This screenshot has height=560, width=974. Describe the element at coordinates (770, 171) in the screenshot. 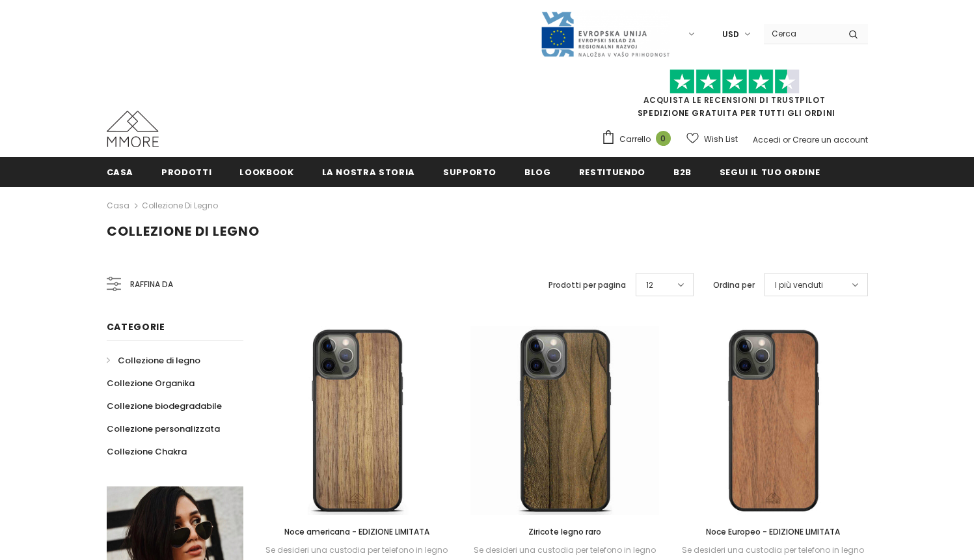

I see `a: Segui il tuo ordine` at that location.